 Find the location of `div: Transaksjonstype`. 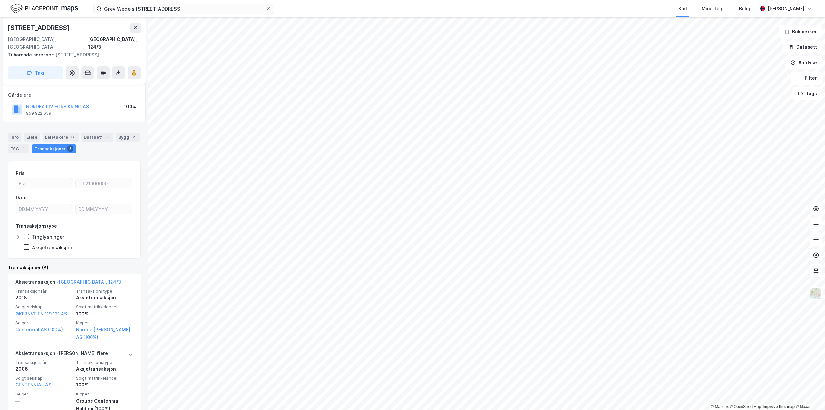

div: Transaksjonstype is located at coordinates (36, 226).